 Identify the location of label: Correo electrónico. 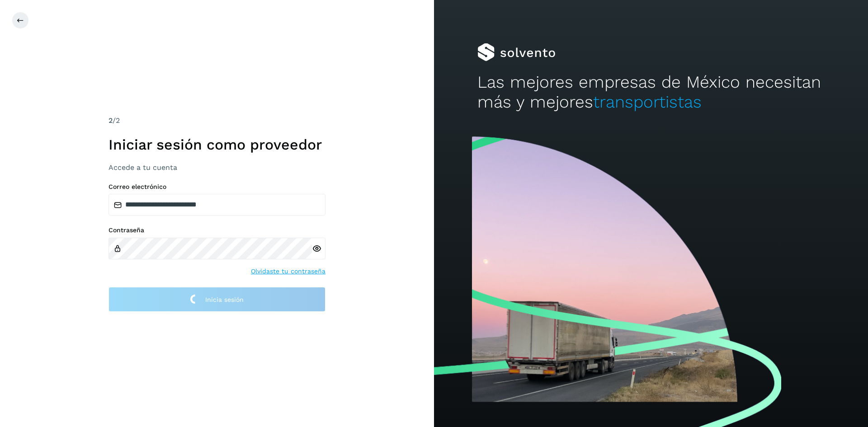
(217, 187).